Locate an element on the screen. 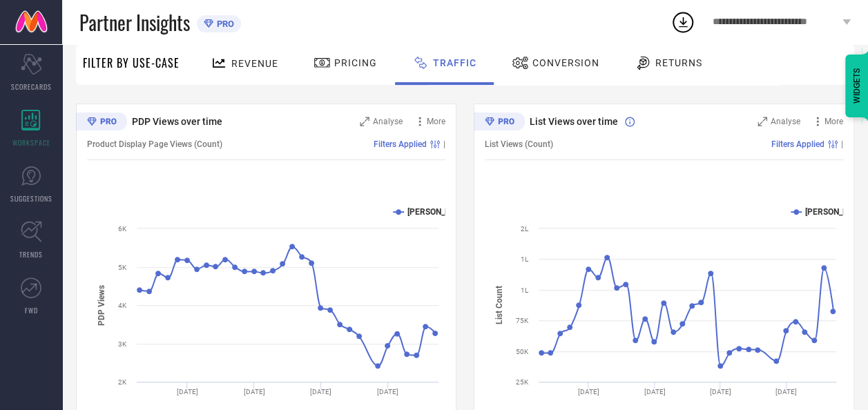  text: 25K is located at coordinates (522, 382).